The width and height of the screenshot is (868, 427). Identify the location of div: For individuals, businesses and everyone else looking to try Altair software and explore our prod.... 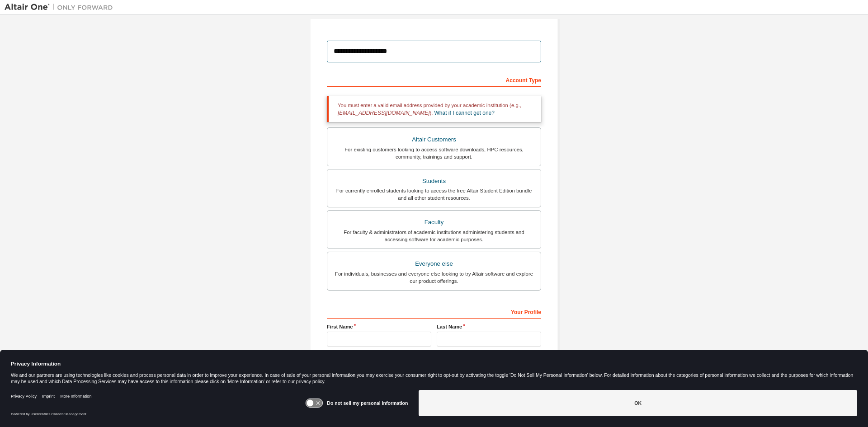
(434, 277).